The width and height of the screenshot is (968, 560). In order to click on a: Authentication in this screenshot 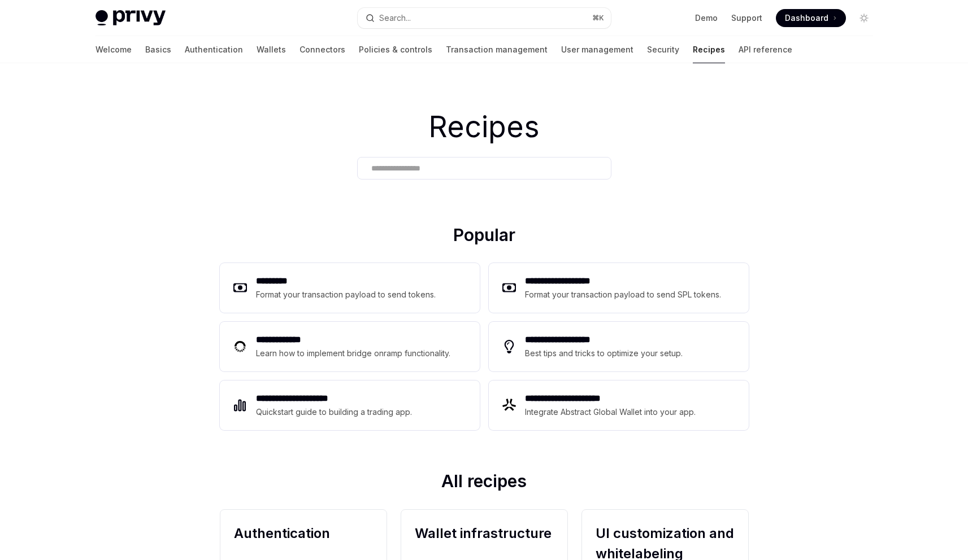, I will do `click(214, 49)`.